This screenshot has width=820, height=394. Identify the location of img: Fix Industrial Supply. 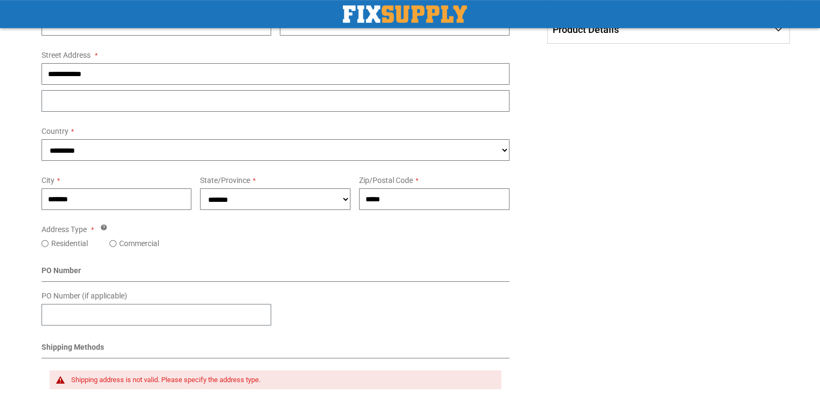
(405, 14).